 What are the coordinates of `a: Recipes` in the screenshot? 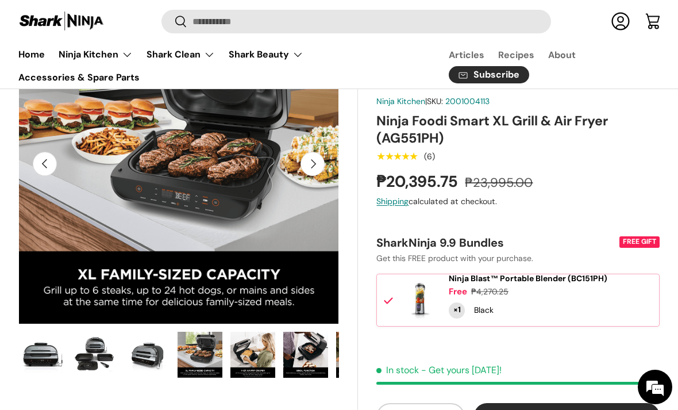 It's located at (516, 55).